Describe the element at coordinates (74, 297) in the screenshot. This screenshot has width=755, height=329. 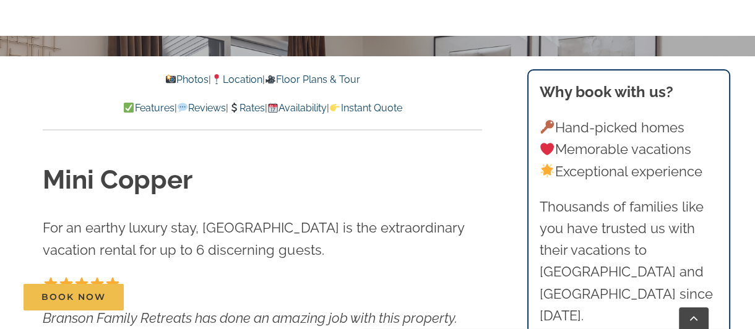
I see `a: Book Now` at that location.